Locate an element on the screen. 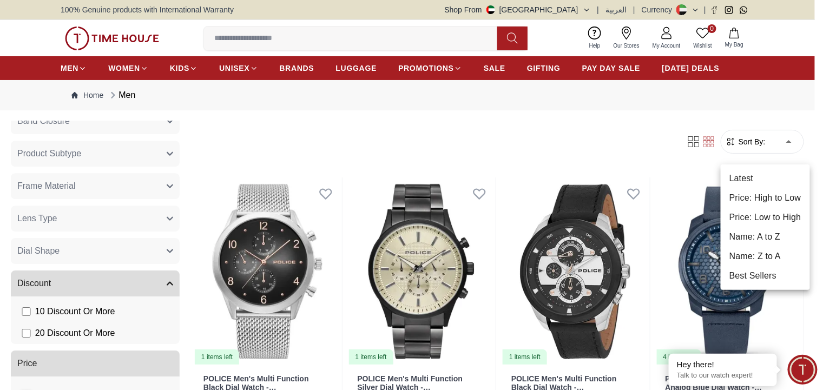  li: Latest is located at coordinates (765, 179).